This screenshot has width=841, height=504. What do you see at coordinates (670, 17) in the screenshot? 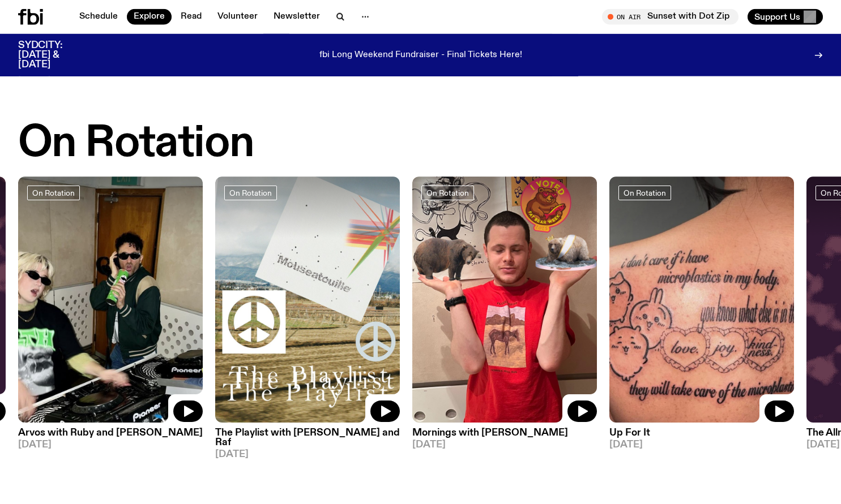
I see `button: On AirSunset with Dot Zip` at bounding box center [670, 17].